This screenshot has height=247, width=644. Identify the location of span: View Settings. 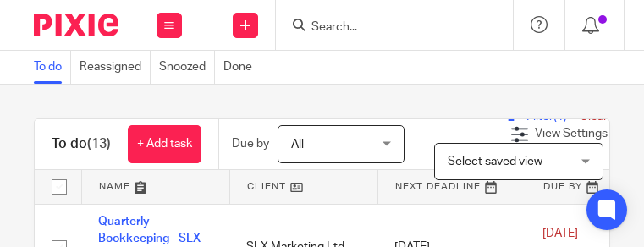
(571, 134).